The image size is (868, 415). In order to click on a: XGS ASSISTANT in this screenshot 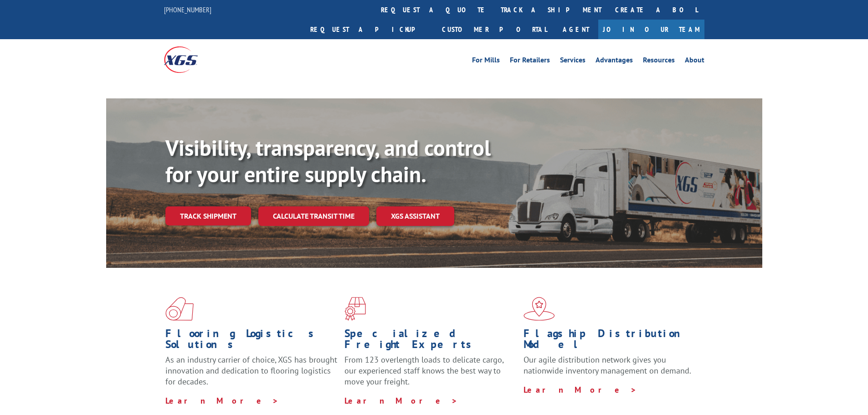, I will do `click(415, 216)`.